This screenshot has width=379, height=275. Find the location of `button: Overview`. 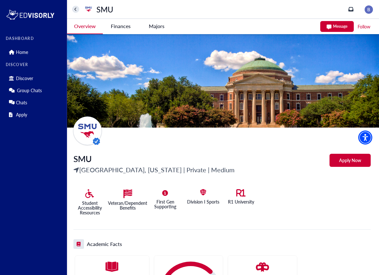

button: Overview is located at coordinates (85, 26).